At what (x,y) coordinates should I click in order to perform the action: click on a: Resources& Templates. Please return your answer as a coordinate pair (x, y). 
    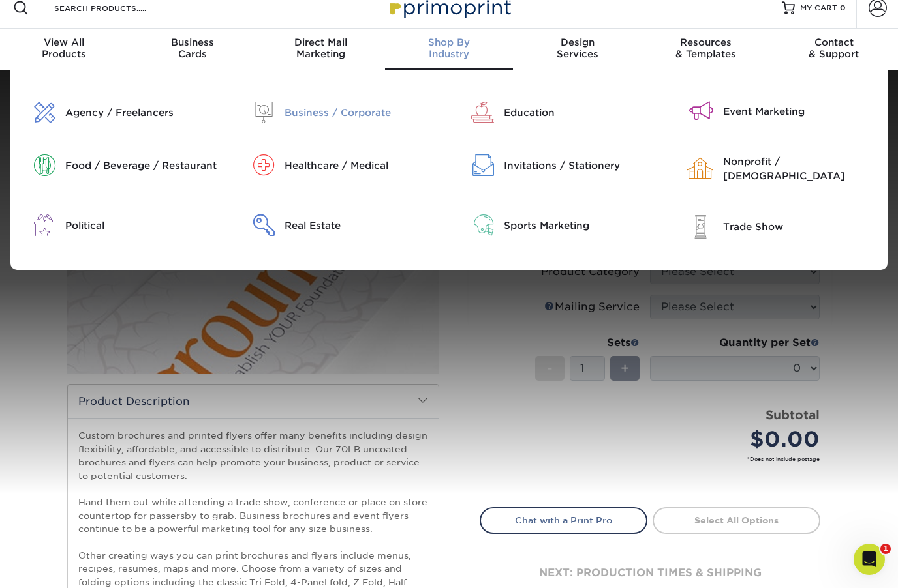
    Looking at the image, I should click on (705, 50).